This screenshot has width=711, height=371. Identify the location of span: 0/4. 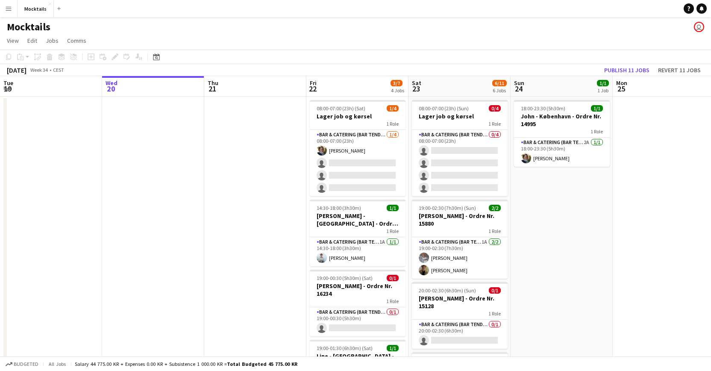
(495, 108).